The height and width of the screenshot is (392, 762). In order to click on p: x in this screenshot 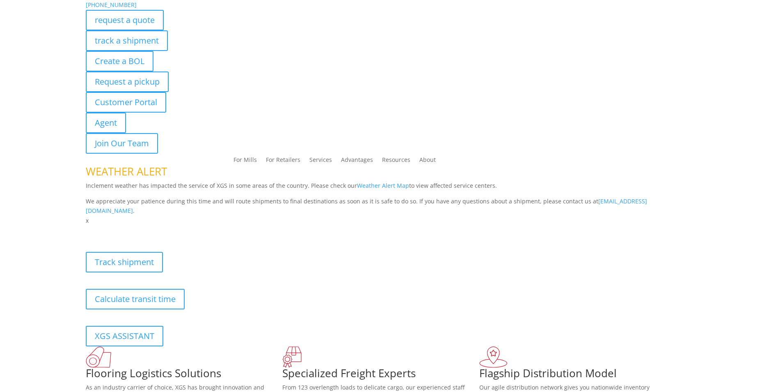, I will do `click(381, 220)`.